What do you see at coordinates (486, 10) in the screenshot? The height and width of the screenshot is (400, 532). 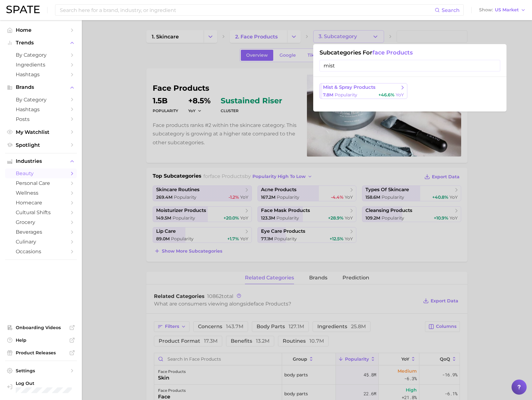 I see `span: Show` at bounding box center [486, 10].